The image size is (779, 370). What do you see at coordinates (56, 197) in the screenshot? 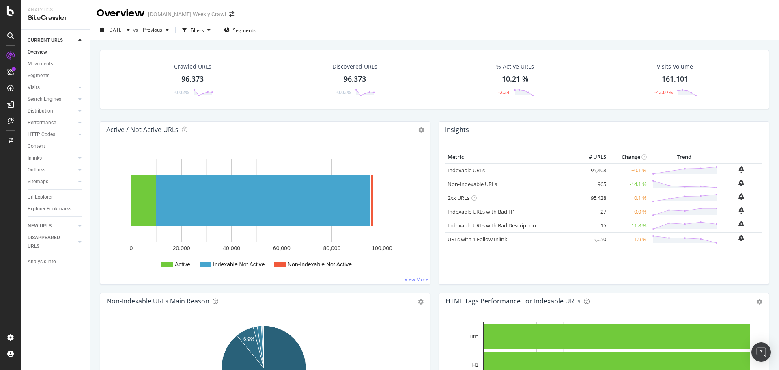
I see `a: Url Explorer` at bounding box center [56, 197].